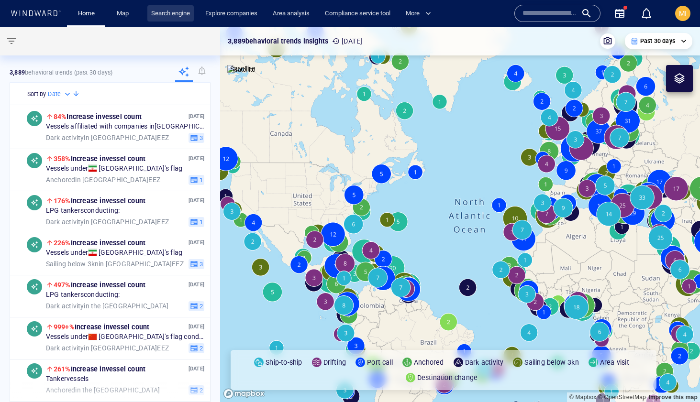 This screenshot has width=700, height=402. I want to click on p: 3,889 behavioral trends insights, so click(278, 41).